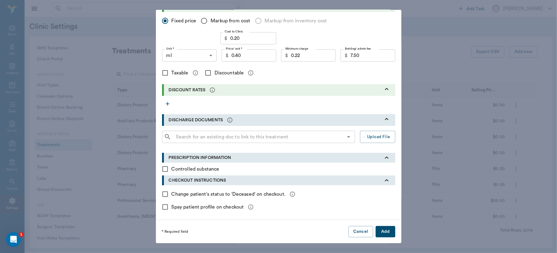 Image resolution: width=557 pixels, height=253 pixels. Describe the element at coordinates (170, 49) in the screenshot. I see `label: Unit *` at that location.